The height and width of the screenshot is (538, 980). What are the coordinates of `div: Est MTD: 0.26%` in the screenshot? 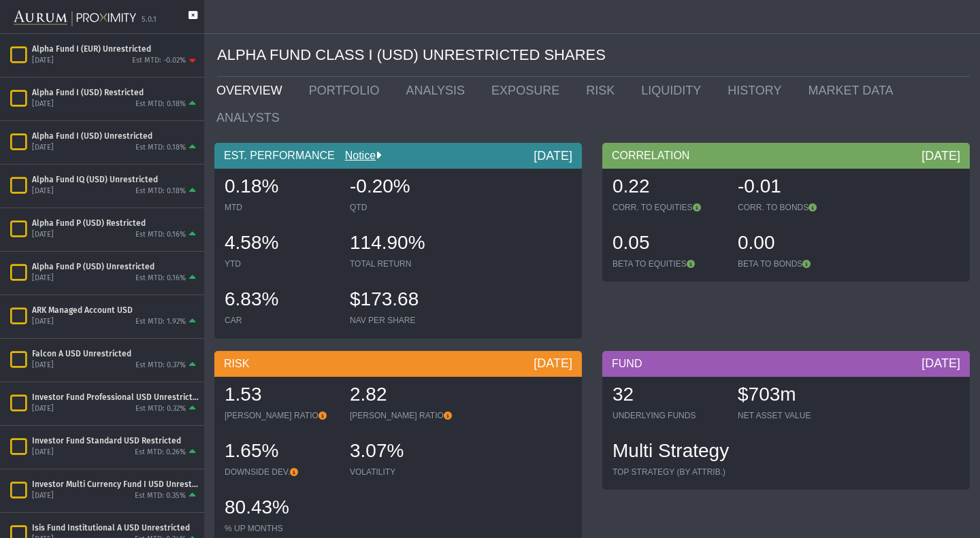 It's located at (160, 452).